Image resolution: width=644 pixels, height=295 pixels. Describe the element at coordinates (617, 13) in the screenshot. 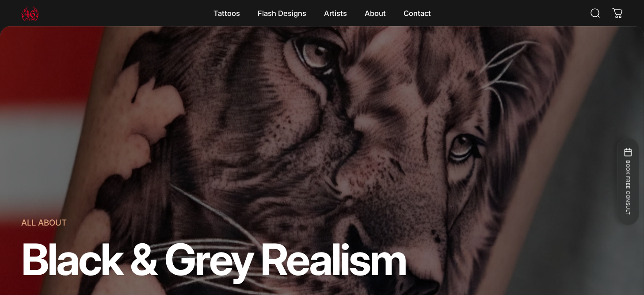

I see `a: 0 items` at that location.